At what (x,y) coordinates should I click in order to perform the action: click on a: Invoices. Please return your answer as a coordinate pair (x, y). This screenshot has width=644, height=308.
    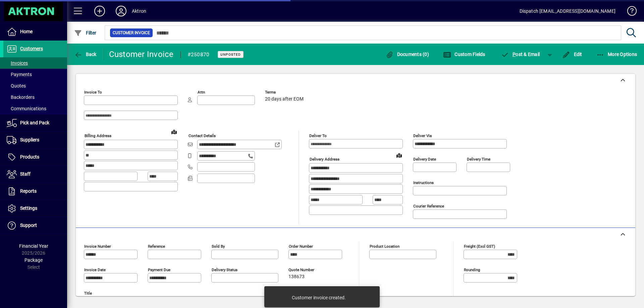
    Looking at the image, I should click on (35, 63).